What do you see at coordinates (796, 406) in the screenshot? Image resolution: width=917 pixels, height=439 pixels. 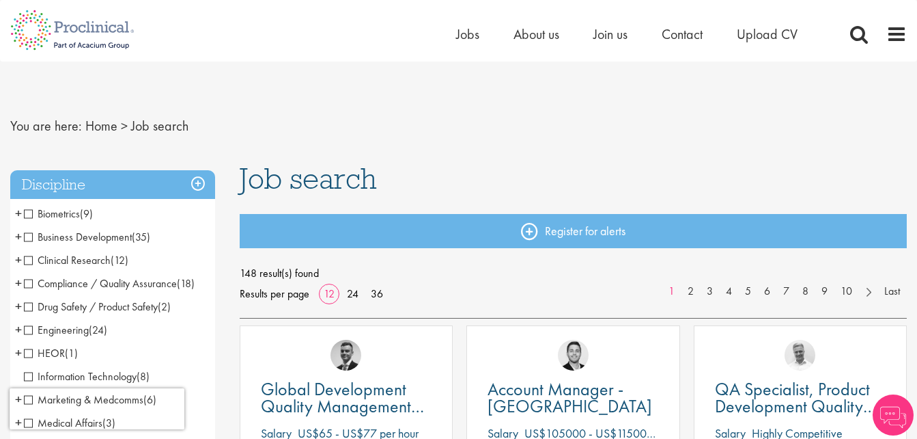 I see `span: QA Specialist, Product Development Quality (PDQ)` at bounding box center [796, 406].